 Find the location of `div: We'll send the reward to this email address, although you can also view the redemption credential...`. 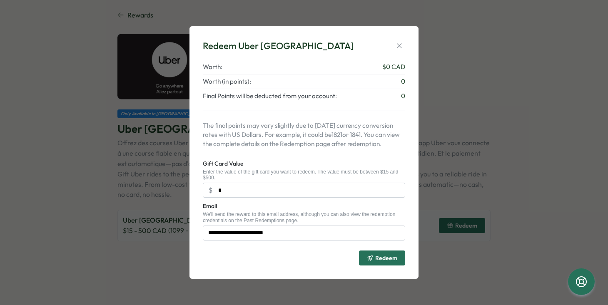

div: We'll send the reward to this email address, although you can also view the redemption credential... is located at coordinates (304, 217).